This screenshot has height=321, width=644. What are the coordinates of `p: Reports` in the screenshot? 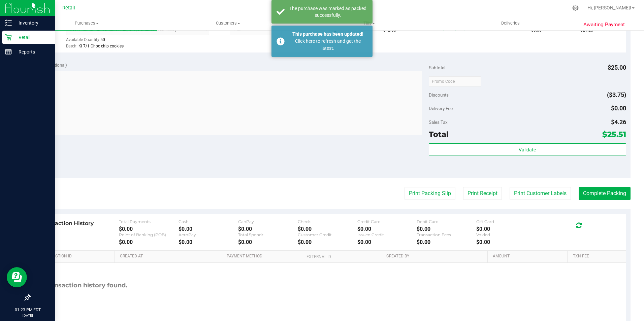 It's located at (32, 52).